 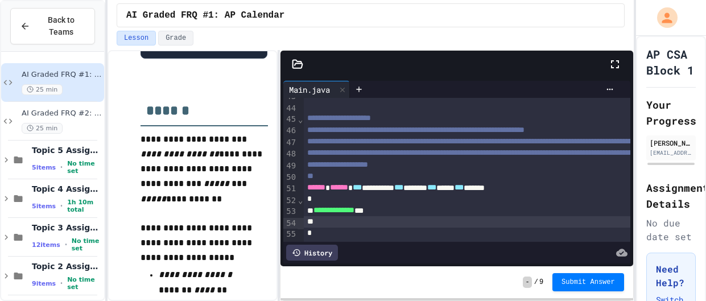 I want to click on div: 48, so click(x=290, y=154).